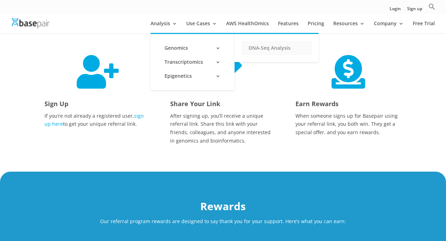 The image size is (446, 241). I want to click on span: Earn Rewards, so click(317, 104).